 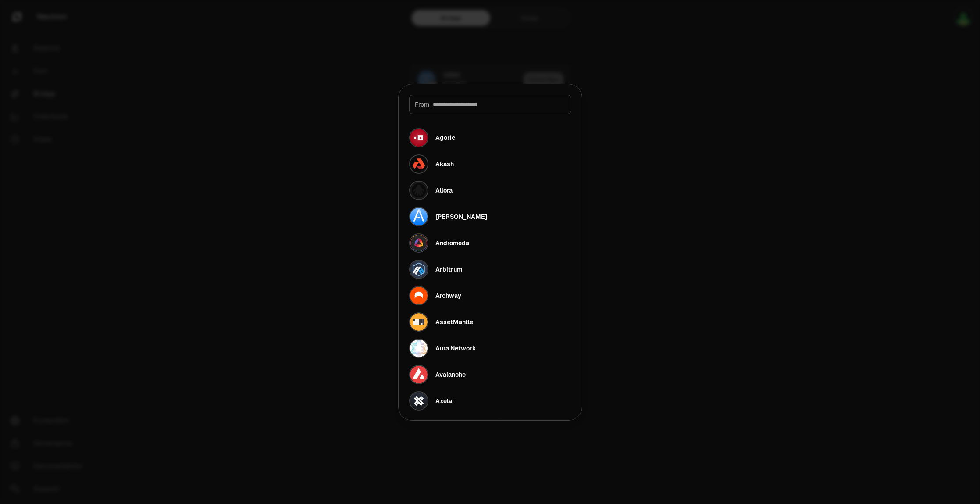 I want to click on button: Archway LogoArchway, so click(x=490, y=296).